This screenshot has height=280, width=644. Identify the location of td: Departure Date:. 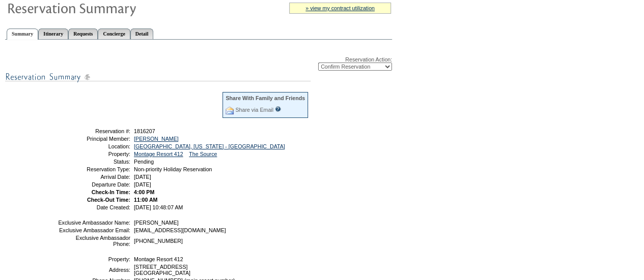
(94, 184).